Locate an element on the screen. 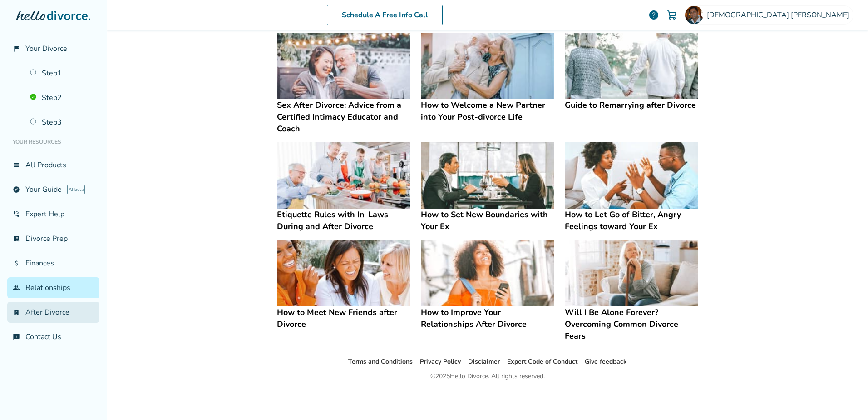 Image resolution: width=868 pixels, height=420 pixels. span: list_alt_check is located at coordinates (17, 239).